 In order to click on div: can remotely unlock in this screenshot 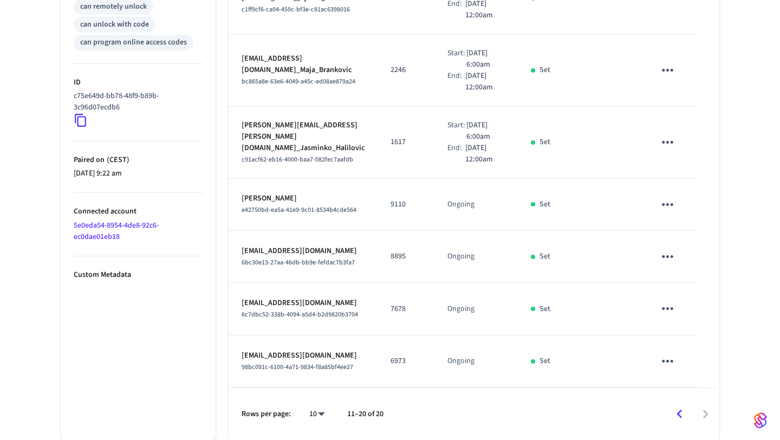, I will do `click(113, 6)`.